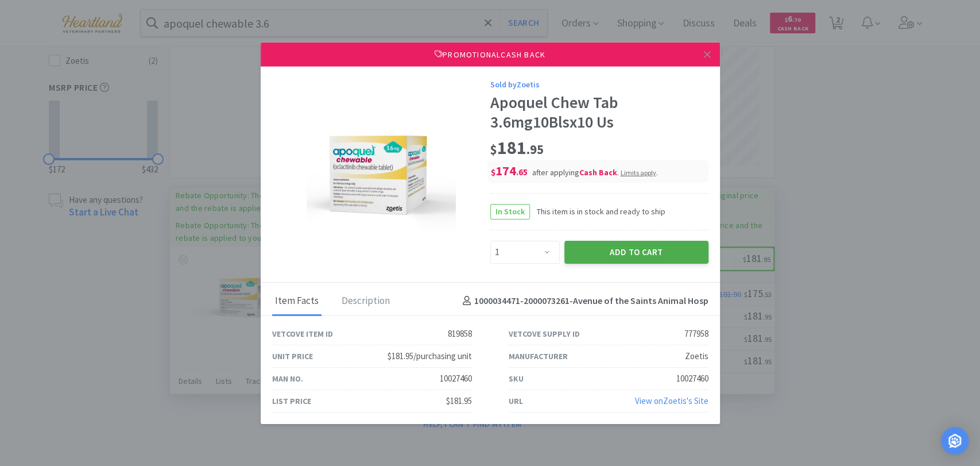 This screenshot has width=980, height=466. I want to click on div: SKU, so click(517, 378).